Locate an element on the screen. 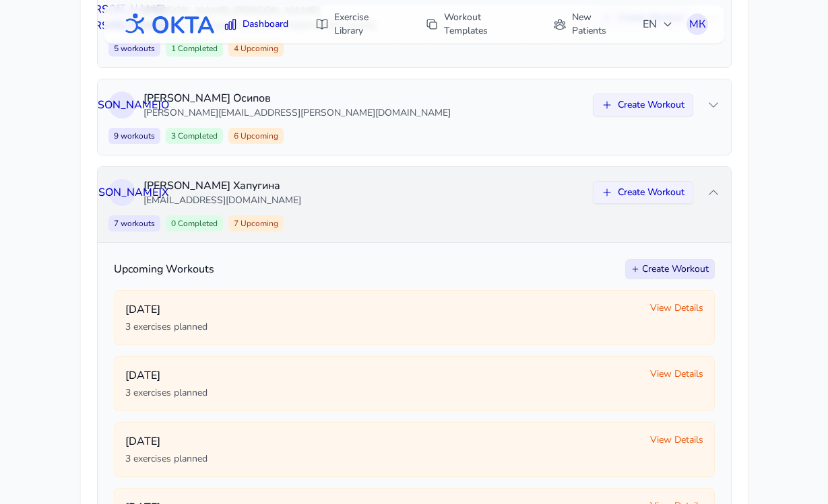 The image size is (828, 504). span: 1 is located at coordinates (194, 48).